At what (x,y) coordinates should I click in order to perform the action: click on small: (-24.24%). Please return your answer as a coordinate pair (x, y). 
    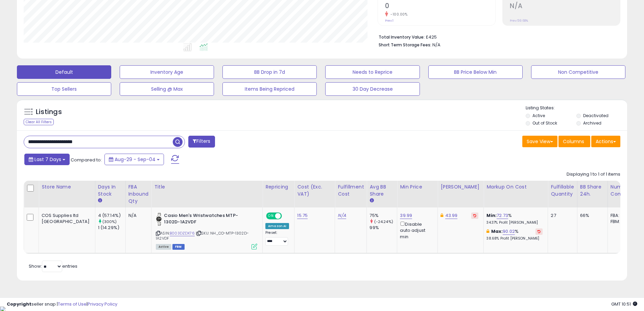
    Looking at the image, I should click on (383, 222).